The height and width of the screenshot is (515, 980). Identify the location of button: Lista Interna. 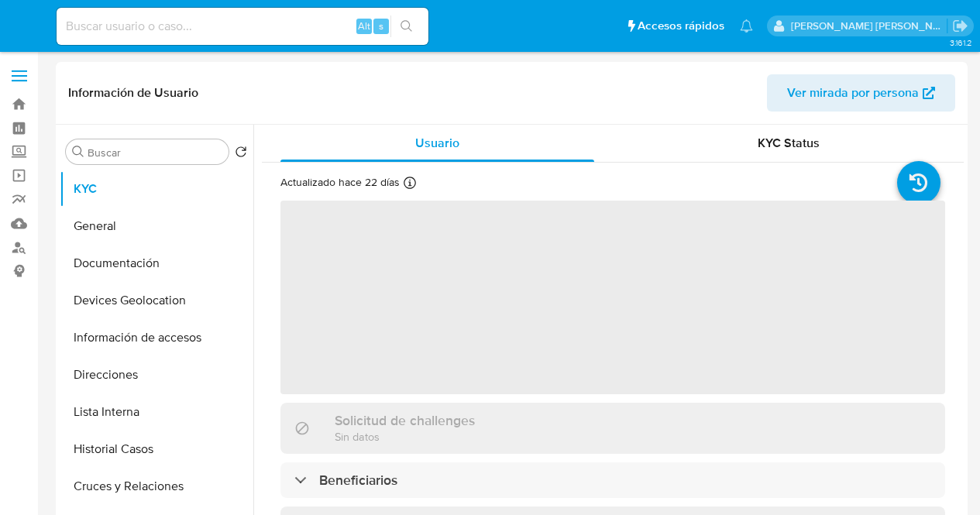
(156, 412).